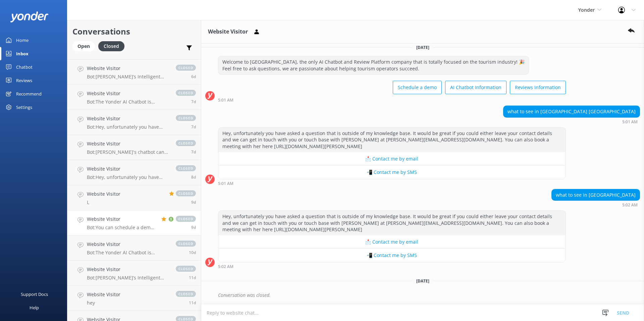  What do you see at coordinates (83, 46) in the screenshot?
I see `div: Open` at bounding box center [83, 46].